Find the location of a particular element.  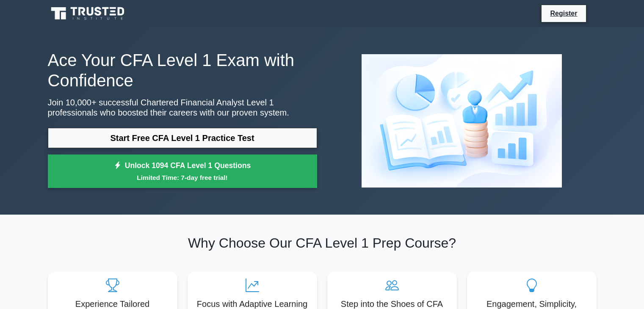

h2: Why Choose Our CFA Level 1 Prep Course? is located at coordinates (322, 243).